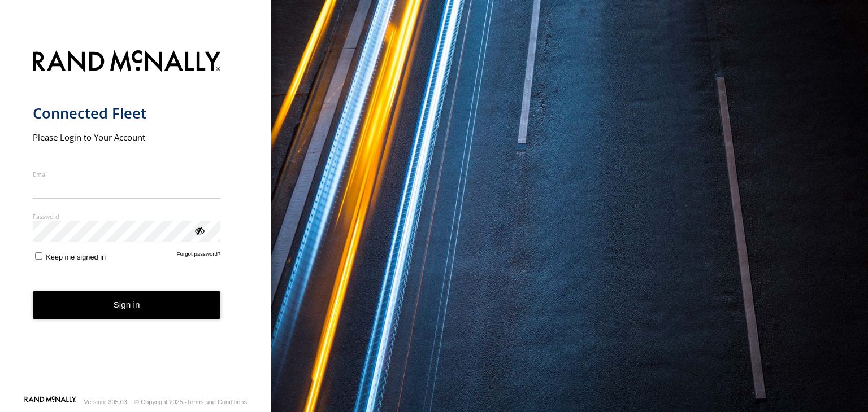  Describe the element at coordinates (217, 402) in the screenshot. I see `a: Terms and Conditions` at that location.